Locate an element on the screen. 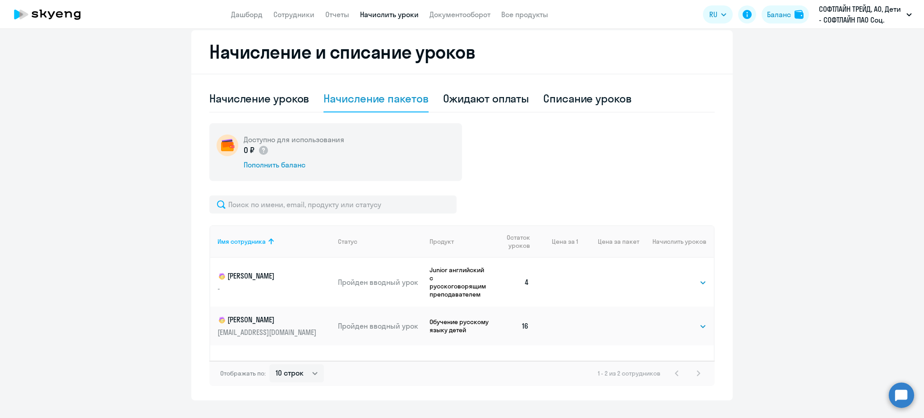  h5: Доступно для использования is located at coordinates (294, 139).